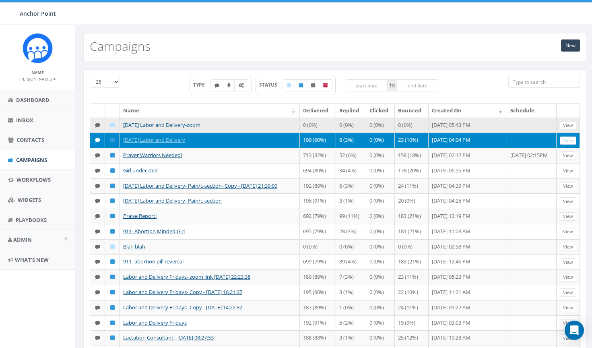 The image size is (592, 348). Describe the element at coordinates (351, 155) in the screenshot. I see `td: 52 (6%)` at that location.